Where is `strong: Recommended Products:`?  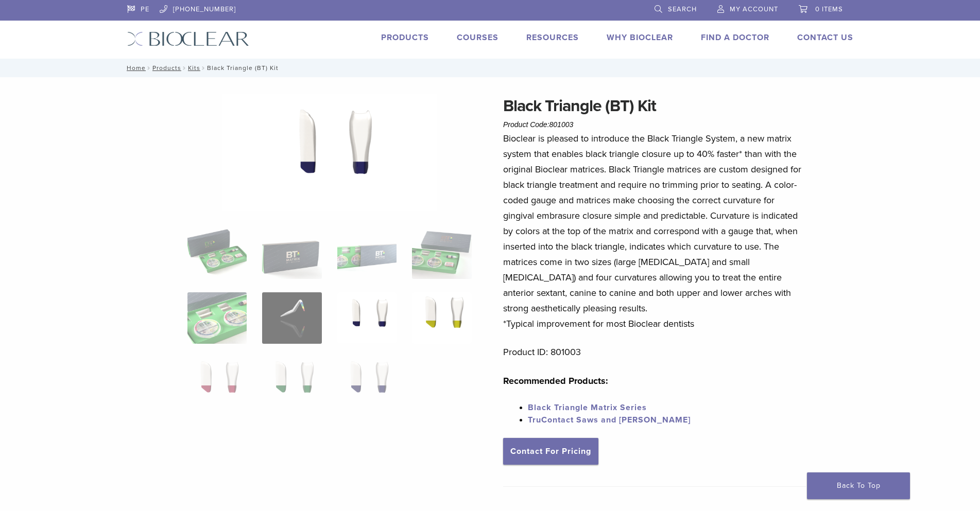 strong: Recommended Products: is located at coordinates (555, 381).